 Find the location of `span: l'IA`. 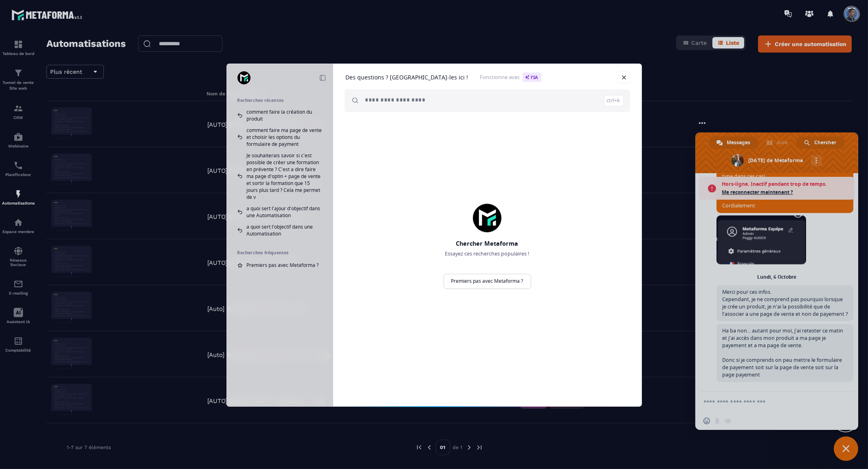

span: l'IA is located at coordinates (532, 77).